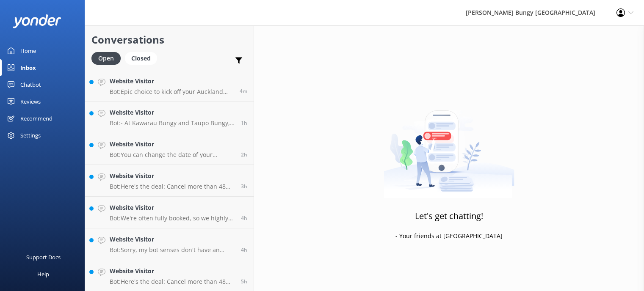  What do you see at coordinates (28, 51) in the screenshot?
I see `div: Home` at bounding box center [28, 51].